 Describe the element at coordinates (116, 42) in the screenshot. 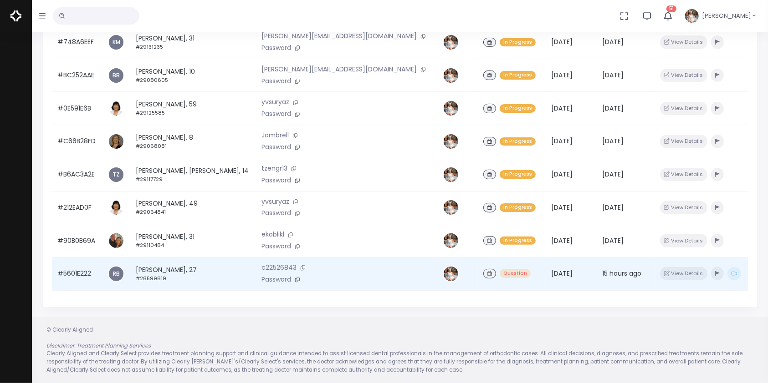

I see `a: KM` at that location.